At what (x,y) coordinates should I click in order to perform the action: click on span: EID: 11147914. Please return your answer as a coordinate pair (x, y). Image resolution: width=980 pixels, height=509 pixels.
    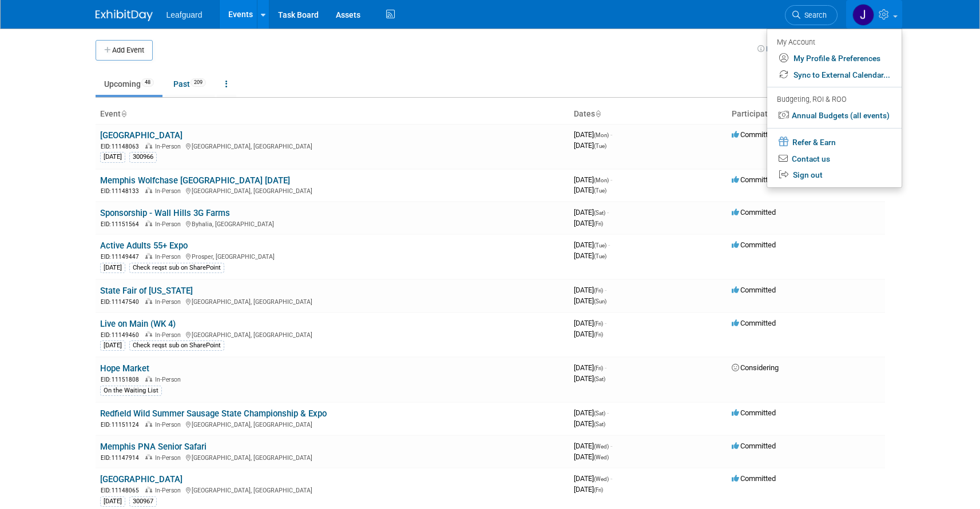
    Looking at the image, I should click on (122, 458).